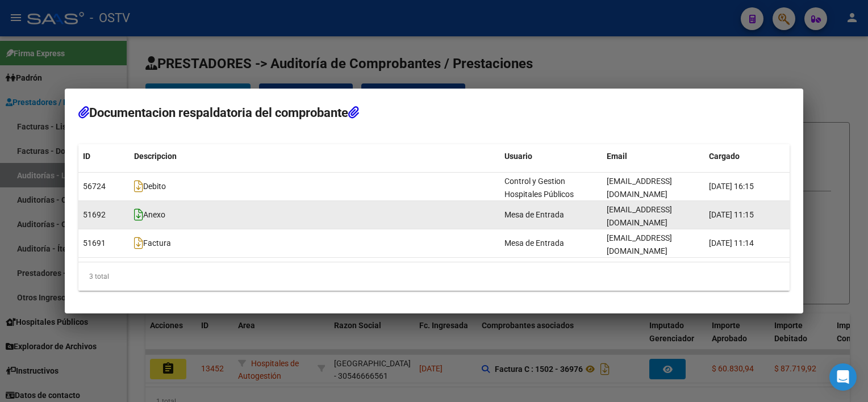 The width and height of the screenshot is (868, 402). Describe the element at coordinates (434, 277) in the screenshot. I see `div: 3 total` at that location.